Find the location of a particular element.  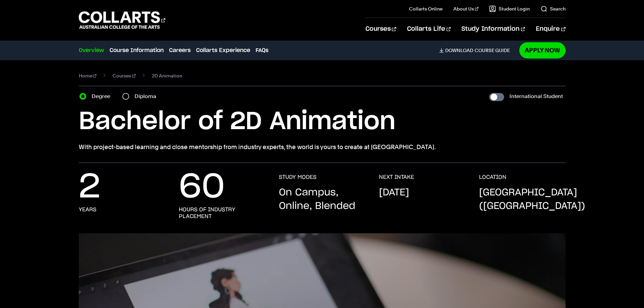

a: Collarts Experience is located at coordinates (223, 50).